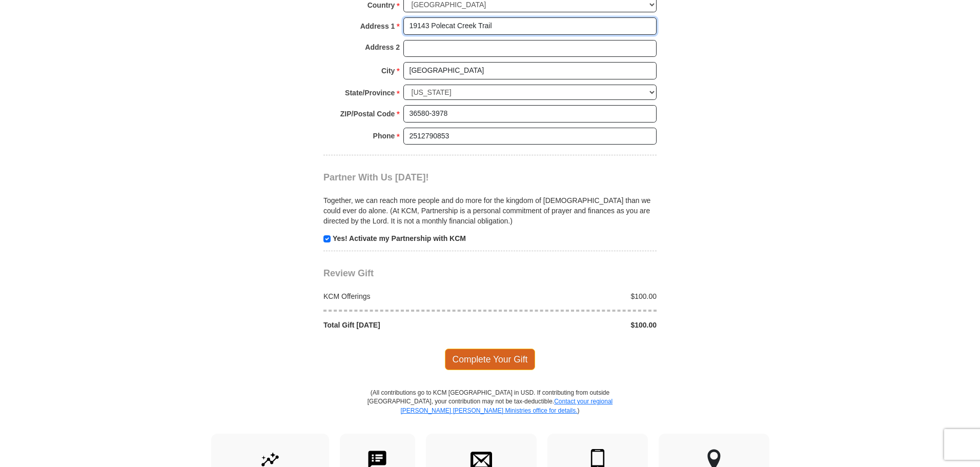  What do you see at coordinates (382, 47) in the screenshot?
I see `strong: Address 2` at bounding box center [382, 47].